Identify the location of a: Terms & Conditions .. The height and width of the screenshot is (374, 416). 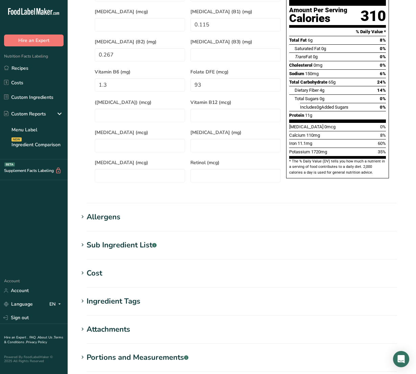
(33, 340).